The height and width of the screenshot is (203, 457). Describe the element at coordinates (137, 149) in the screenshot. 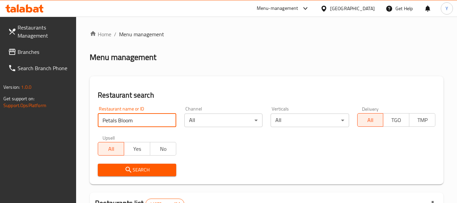

I see `button: Yes` at that location.